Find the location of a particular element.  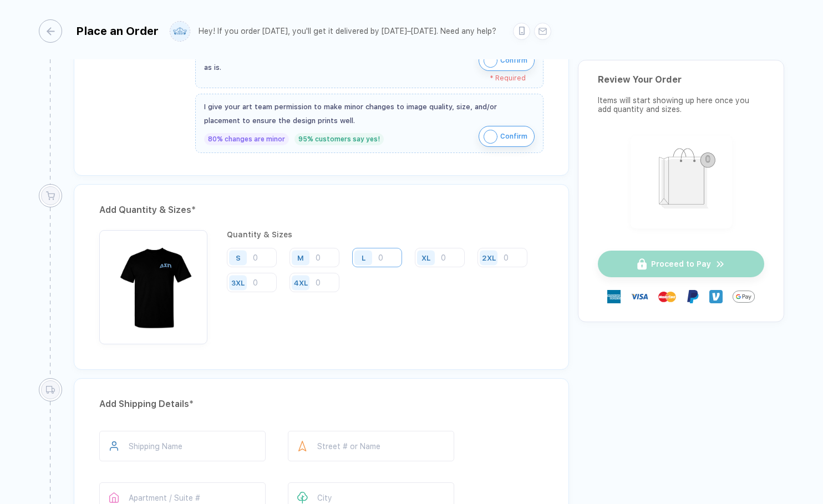

div: XL is located at coordinates (426, 257).